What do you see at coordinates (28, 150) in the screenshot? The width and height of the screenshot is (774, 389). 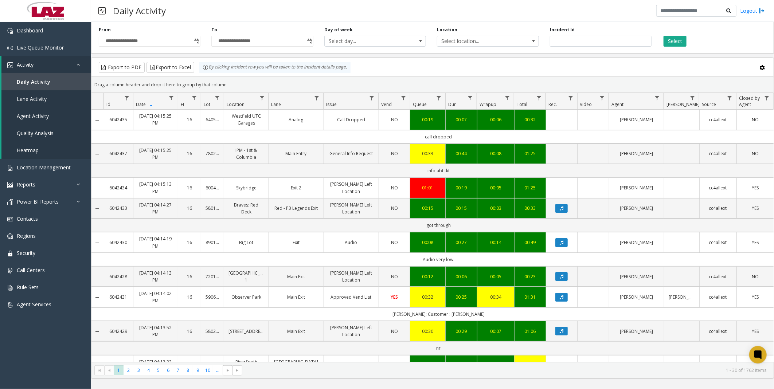 I see `span: Heatmap` at bounding box center [28, 150].